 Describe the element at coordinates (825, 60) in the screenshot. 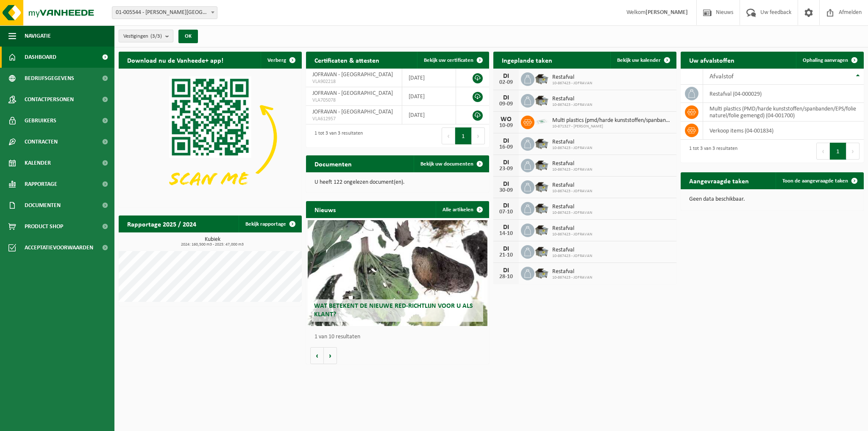

I see `span: Ophaling aanvragen` at that location.